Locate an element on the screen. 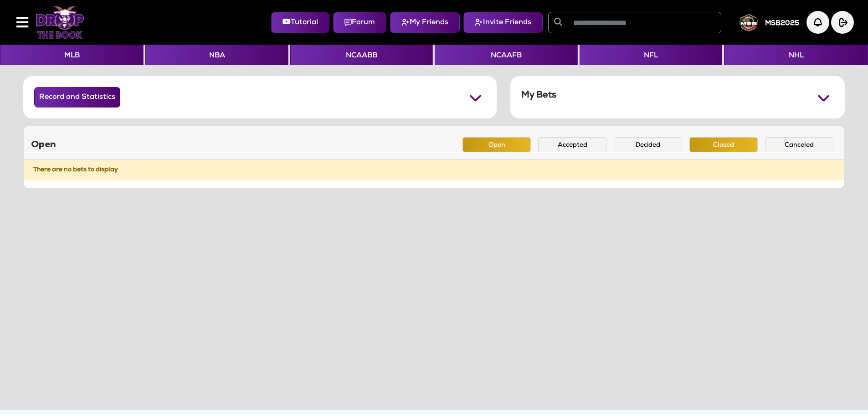 This screenshot has height=415, width=868. img: Logo is located at coordinates (59, 22).